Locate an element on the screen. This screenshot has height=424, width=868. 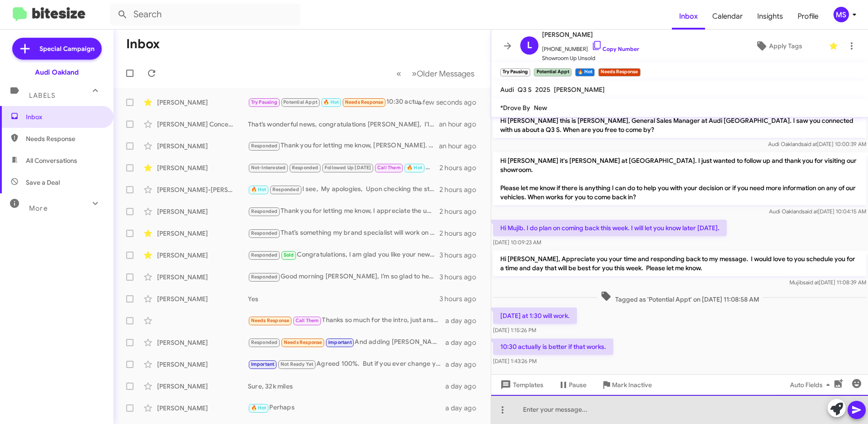
div: Thanks so much for the intro, just answered on the other group chat! is located at coordinates (347, 320).